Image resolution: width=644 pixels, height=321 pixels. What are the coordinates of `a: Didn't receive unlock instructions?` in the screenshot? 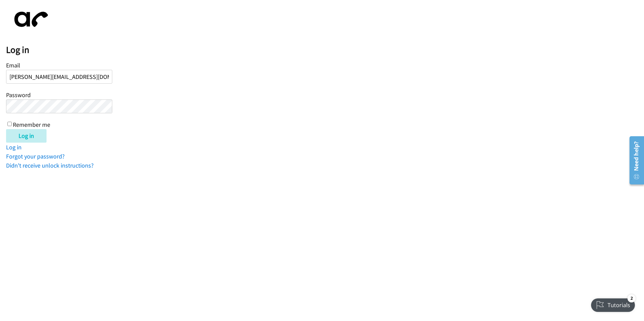 It's located at (50, 165).